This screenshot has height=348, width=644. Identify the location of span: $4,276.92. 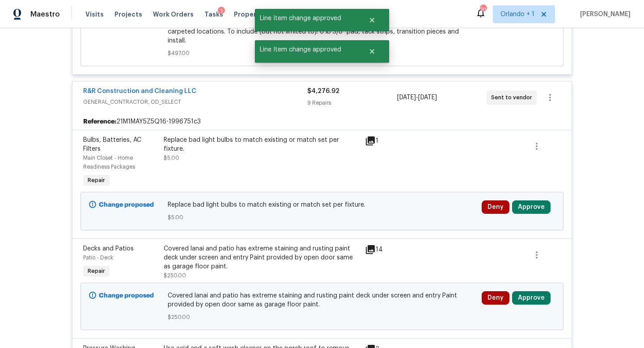
(323, 91).